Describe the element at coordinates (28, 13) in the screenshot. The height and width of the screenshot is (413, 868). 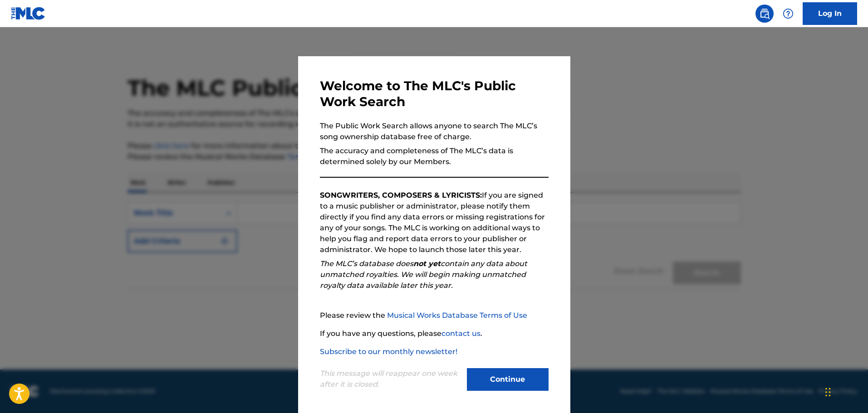
I see `img: MLC Logo` at that location.